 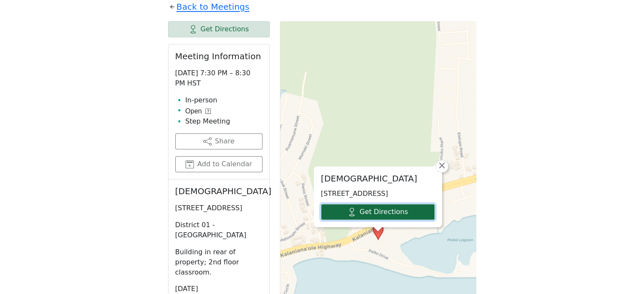 I want to click on button: Share, so click(x=219, y=141).